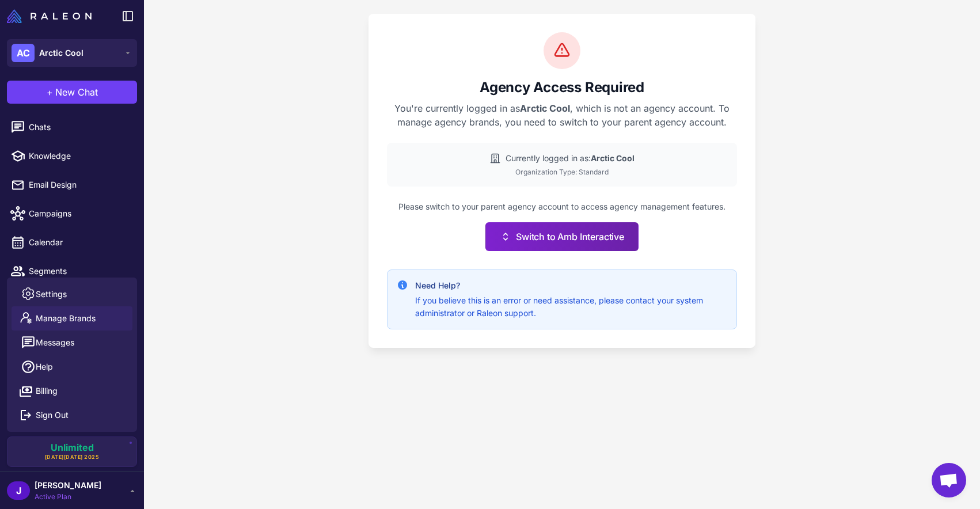 The width and height of the screenshot is (980, 509). Describe the element at coordinates (18, 491) in the screenshot. I see `div: J` at that location.